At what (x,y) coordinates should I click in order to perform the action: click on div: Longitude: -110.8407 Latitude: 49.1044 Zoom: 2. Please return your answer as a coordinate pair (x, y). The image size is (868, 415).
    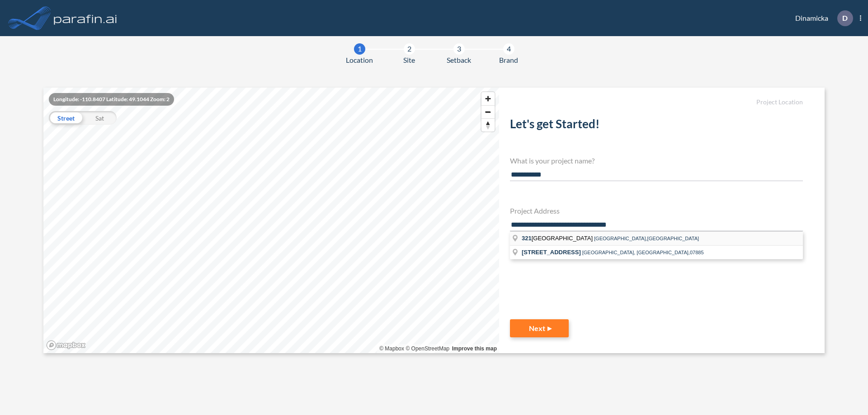
    Looking at the image, I should click on (111, 99).